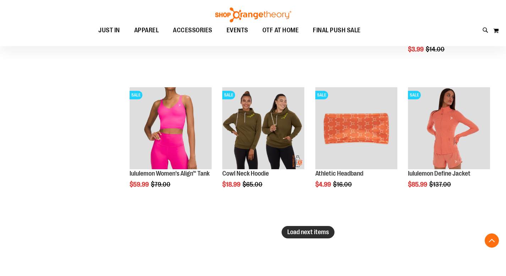  What do you see at coordinates (492, 241) in the screenshot?
I see `button: Back To Top` at bounding box center [492, 241].